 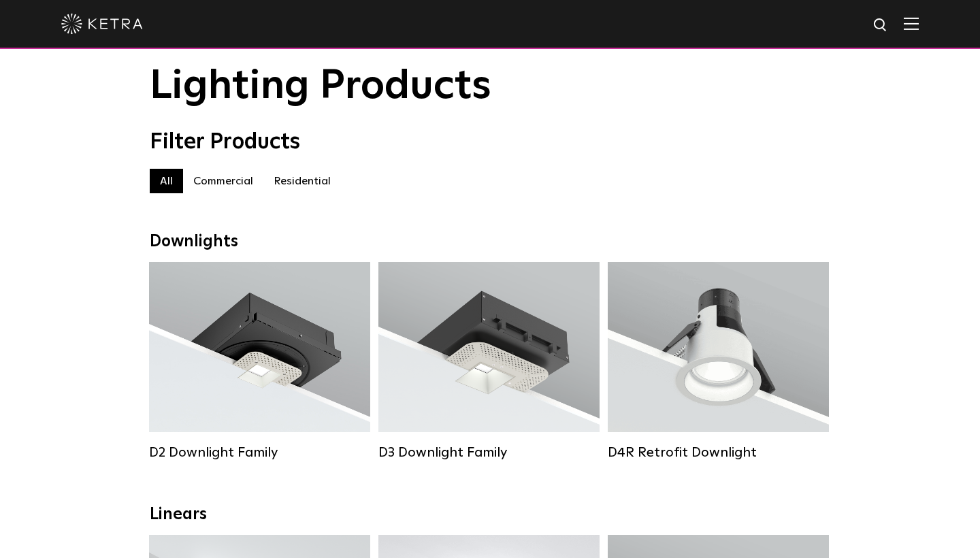 What do you see at coordinates (259, 361) in the screenshot?
I see `a: D2 Downlight Family Lumen Output:1200Colors:White / Black / Gloss Black / Silver / Bronze / Silve...` at bounding box center [259, 361].